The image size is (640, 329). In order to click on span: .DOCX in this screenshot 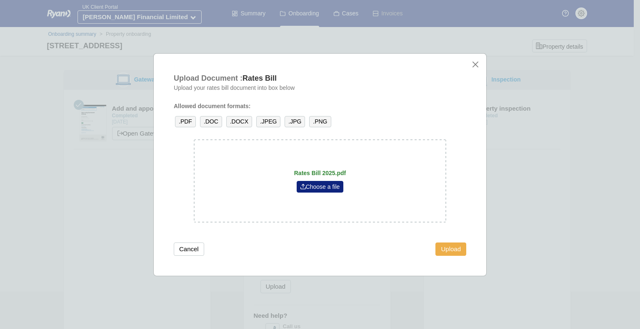, I will do `click(239, 122)`.